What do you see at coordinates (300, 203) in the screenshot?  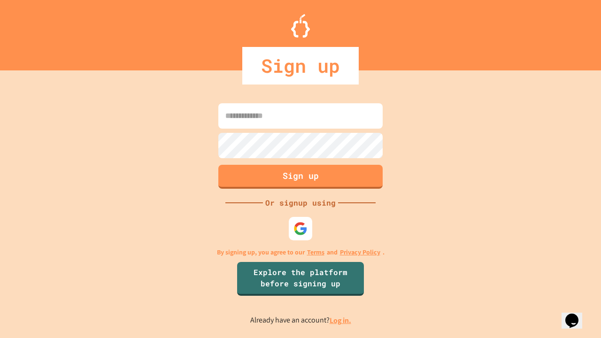 I see `div: Or signup using` at bounding box center [300, 203].